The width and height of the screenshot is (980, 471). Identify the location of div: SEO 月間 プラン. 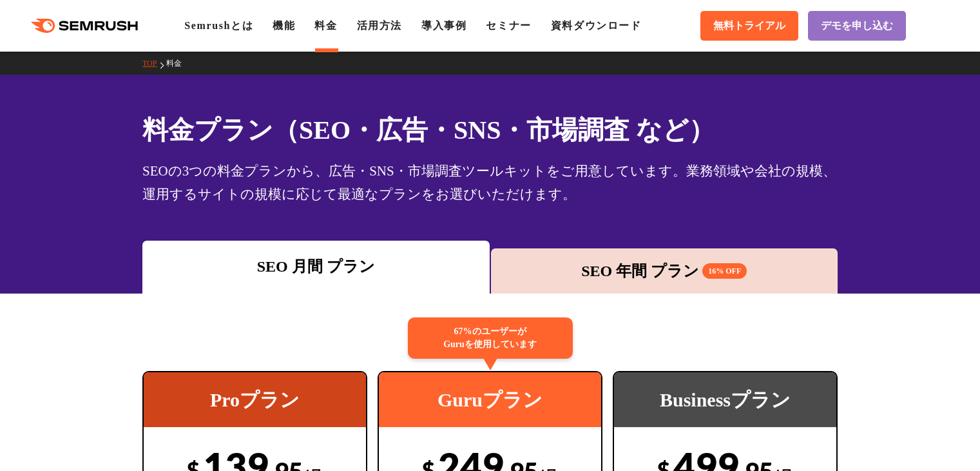
(316, 266).